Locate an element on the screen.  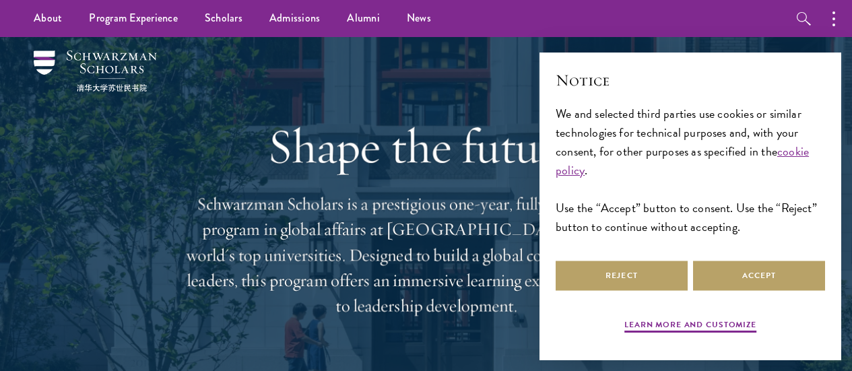
h1: Shape the future. is located at coordinates (426, 146).